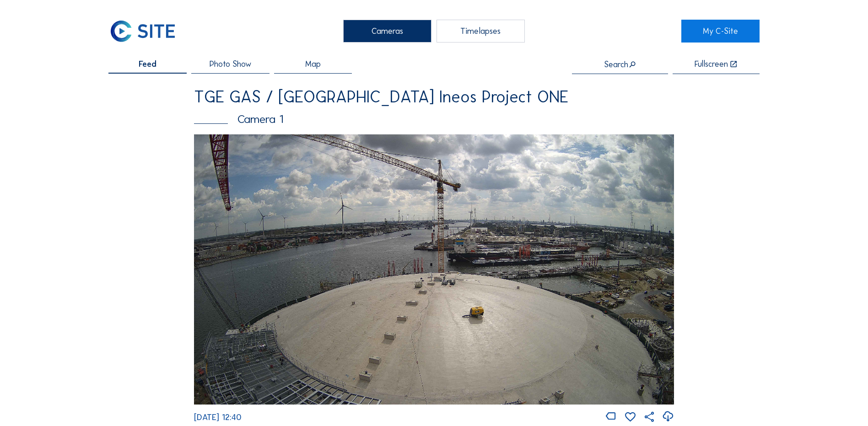 The image size is (868, 426). I want to click on div: Timelapses, so click(480, 31).